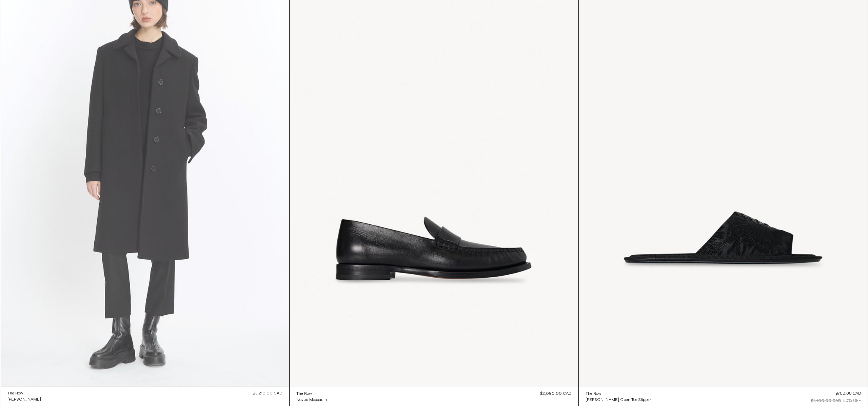 The width and height of the screenshot is (868, 406). What do you see at coordinates (826, 401) in the screenshot?
I see `div: $1,400.00 CAD` at bounding box center [826, 401].